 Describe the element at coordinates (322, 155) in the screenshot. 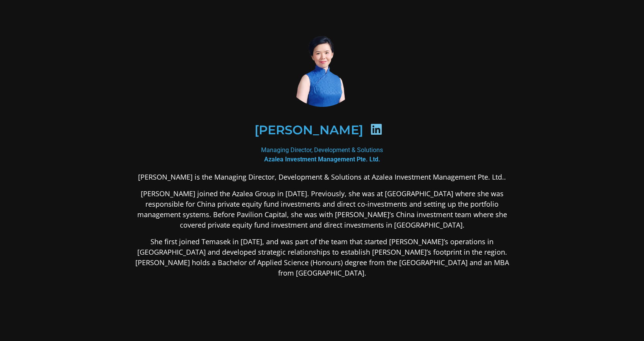

I see `div: Managing Director, Development & Solutions` at that location.